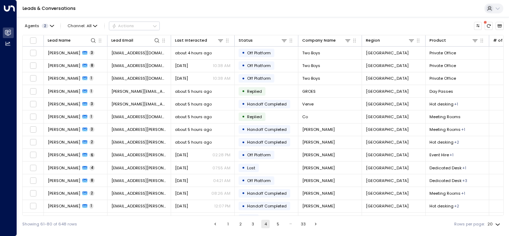 This screenshot has width=509, height=236. I want to click on div: Actions, so click(123, 26).